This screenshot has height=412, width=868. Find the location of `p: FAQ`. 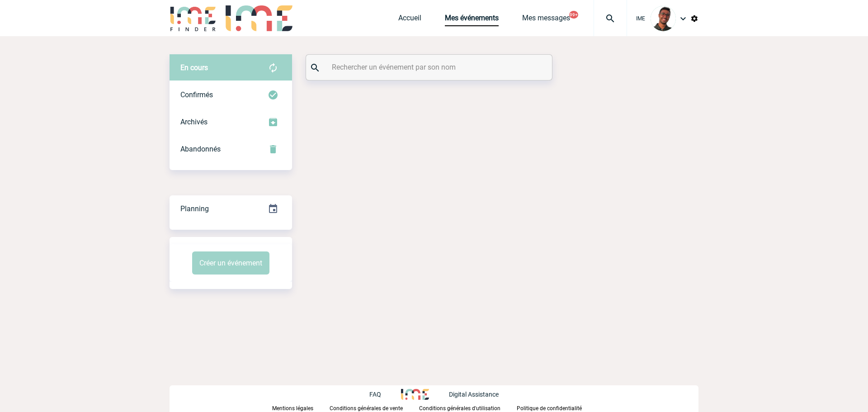

p: FAQ is located at coordinates (375, 394).